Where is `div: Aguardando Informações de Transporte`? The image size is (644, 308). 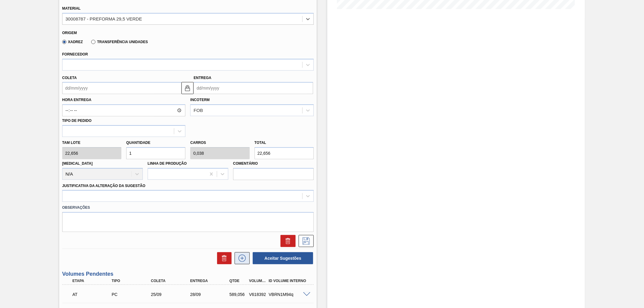
div: Aguardando Informações de Transporte is located at coordinates (93, 295).